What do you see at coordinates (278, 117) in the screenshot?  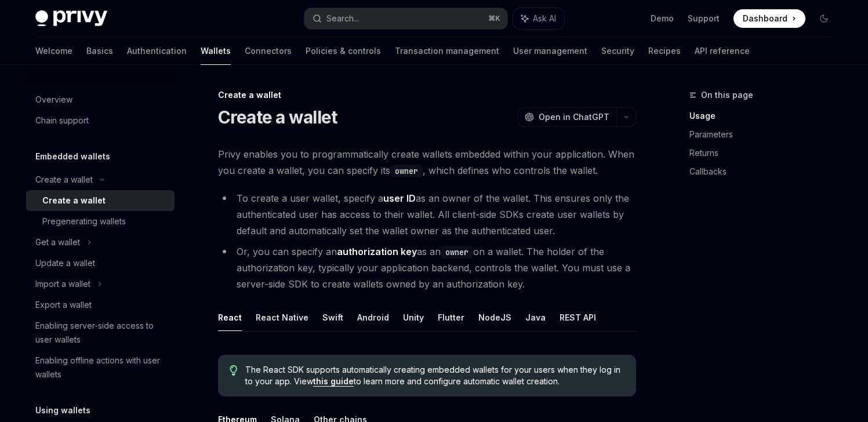 I see `h1: Create a wallet` at bounding box center [278, 117].